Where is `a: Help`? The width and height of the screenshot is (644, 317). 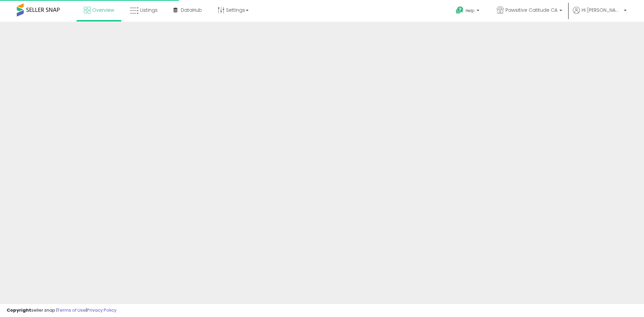
a: Help is located at coordinates (469, 11).